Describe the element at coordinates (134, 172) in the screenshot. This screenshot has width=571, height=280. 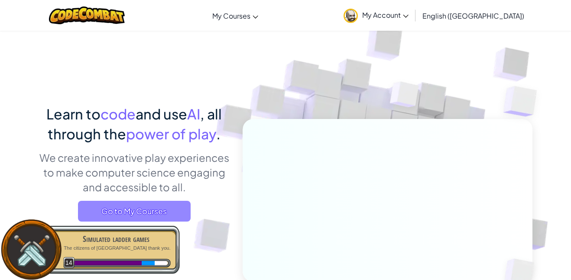
I see `p: We create innovative play experiences to make computer science engaging and accessible to all.` at that location.